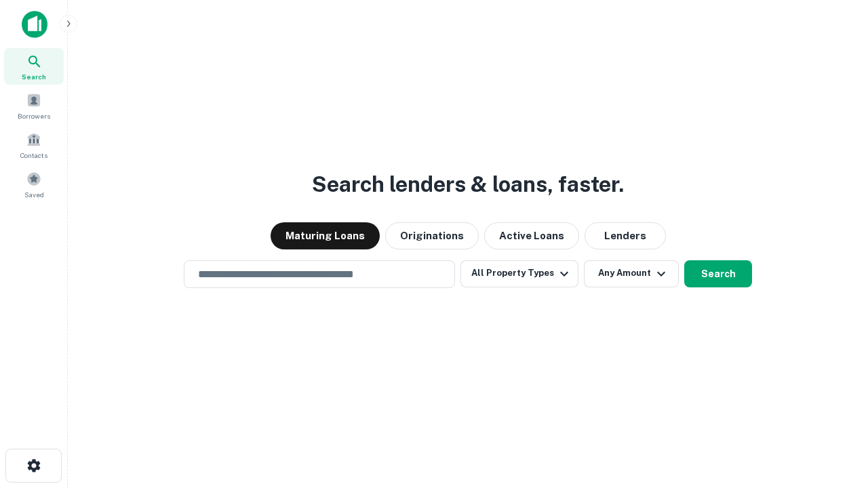 This screenshot has height=488, width=868. What do you see at coordinates (34, 145) in the screenshot?
I see `div: Contacts` at bounding box center [34, 145].